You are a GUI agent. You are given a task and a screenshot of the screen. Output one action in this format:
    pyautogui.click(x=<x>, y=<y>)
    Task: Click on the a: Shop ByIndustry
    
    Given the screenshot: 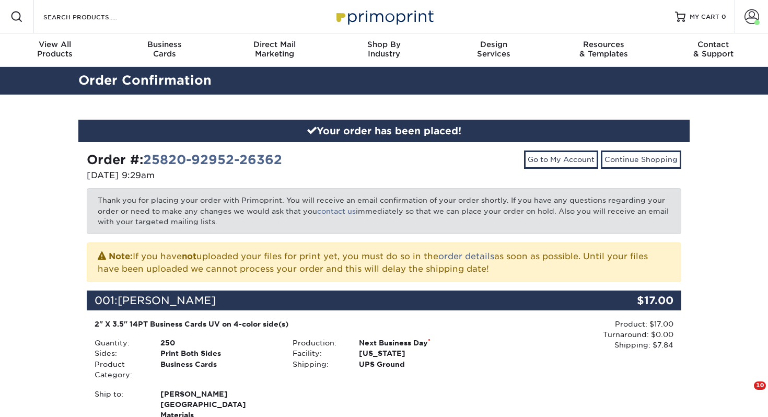 What is the action you would take?
    pyautogui.click(x=384, y=50)
    